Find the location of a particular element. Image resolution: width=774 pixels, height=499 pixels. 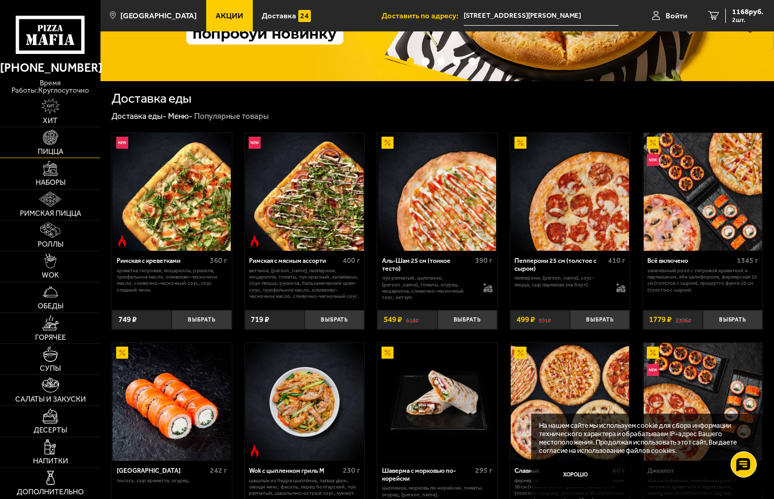

span: Обеды is located at coordinates (50, 306).